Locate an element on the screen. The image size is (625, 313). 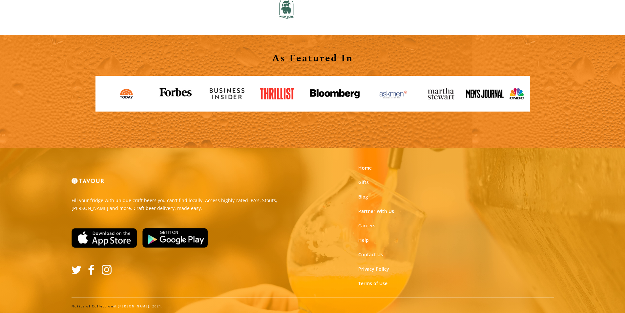
a: Careers is located at coordinates (367, 226).